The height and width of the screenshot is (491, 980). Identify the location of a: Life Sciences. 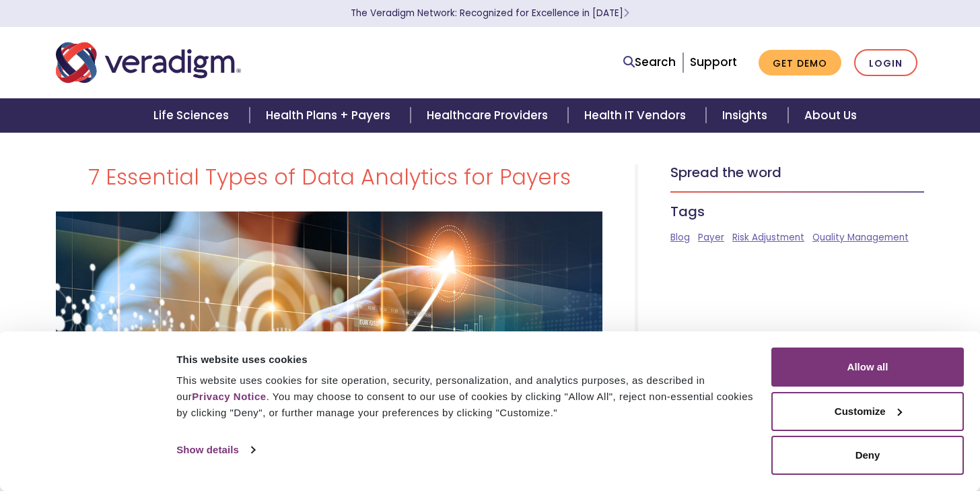
(193, 115).